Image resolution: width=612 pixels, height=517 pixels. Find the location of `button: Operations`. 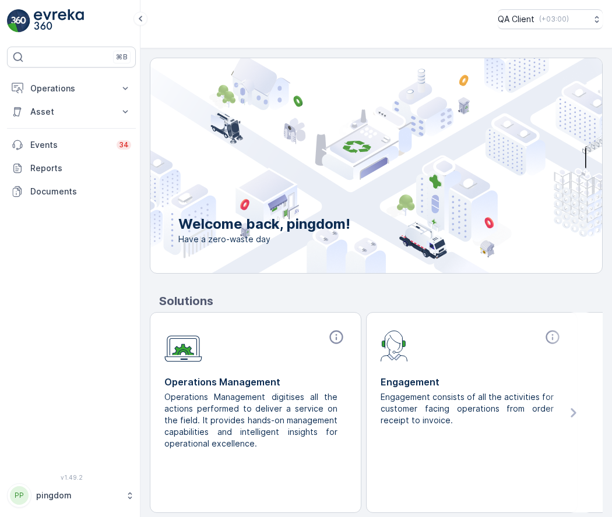

button: Operations is located at coordinates (71, 89).